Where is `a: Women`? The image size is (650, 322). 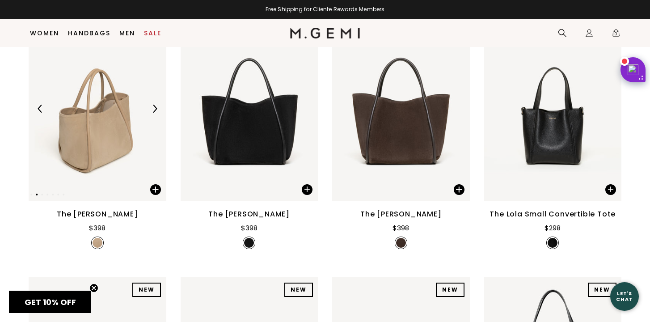
a: Women is located at coordinates (44, 33).